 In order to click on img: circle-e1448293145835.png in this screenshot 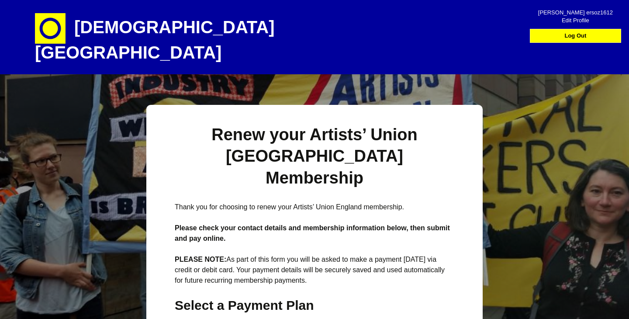, I will do `click(50, 28)`.